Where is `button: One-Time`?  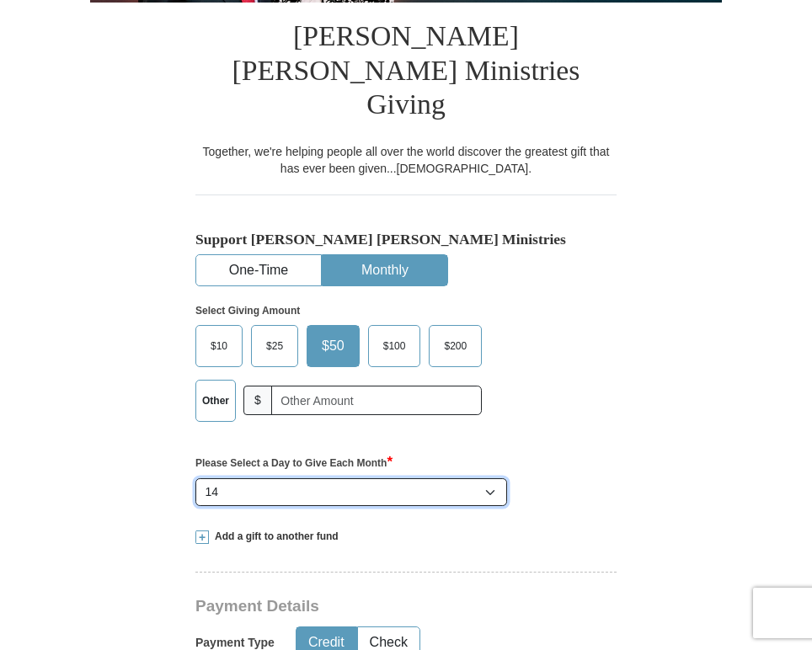 button: One-Time is located at coordinates (258, 271).